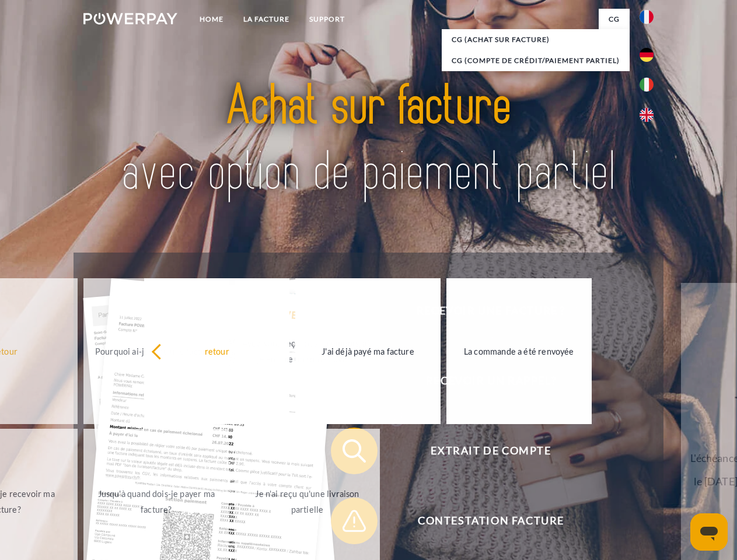  What do you see at coordinates (368, 139) in the screenshot?
I see `img: title-powerpay_fr.svg` at bounding box center [368, 139].